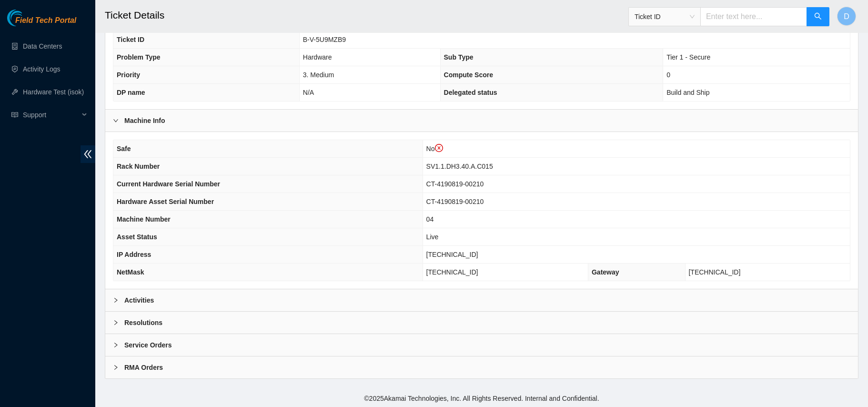 This screenshot has height=407, width=868. I want to click on b: Service Orders, so click(148, 345).